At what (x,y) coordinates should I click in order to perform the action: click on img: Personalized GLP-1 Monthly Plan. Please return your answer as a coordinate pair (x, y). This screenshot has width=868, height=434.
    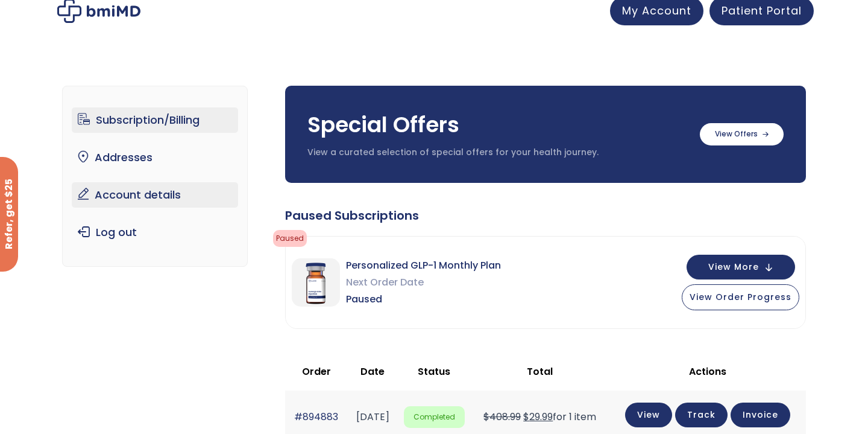
    Looking at the image, I should click on (316, 282).